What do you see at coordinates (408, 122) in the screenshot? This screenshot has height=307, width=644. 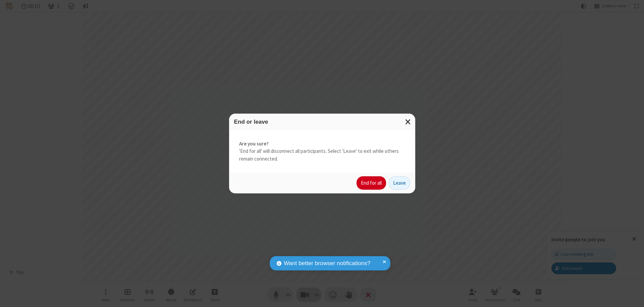 I see `button: Close modal` at bounding box center [408, 122].